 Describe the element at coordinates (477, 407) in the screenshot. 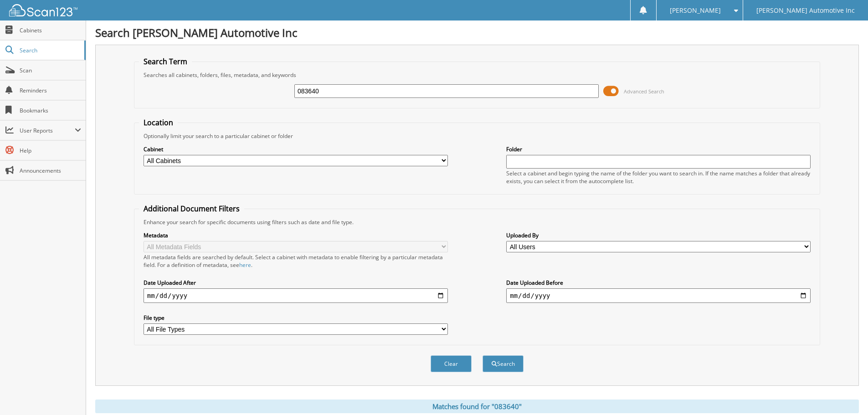

I see `div: Matches found for "083640"` at that location.